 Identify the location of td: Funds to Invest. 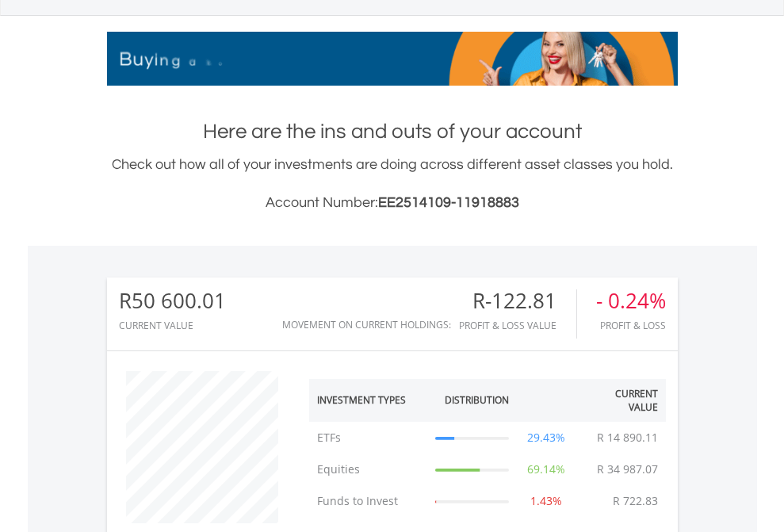
(368, 501).